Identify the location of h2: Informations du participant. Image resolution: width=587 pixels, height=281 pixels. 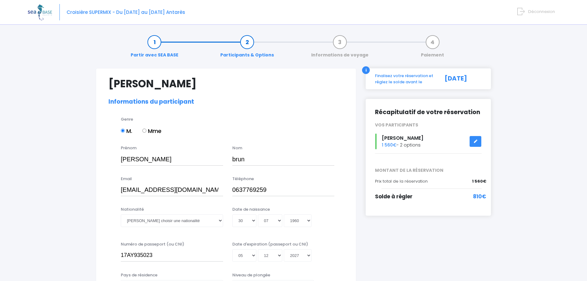
(226, 102).